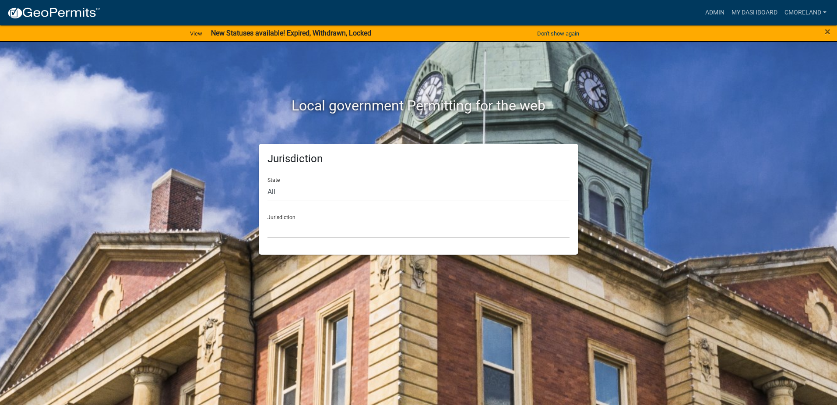 Image resolution: width=837 pixels, height=405 pixels. What do you see at coordinates (806, 13) in the screenshot?
I see `a: cmoreland` at bounding box center [806, 13].